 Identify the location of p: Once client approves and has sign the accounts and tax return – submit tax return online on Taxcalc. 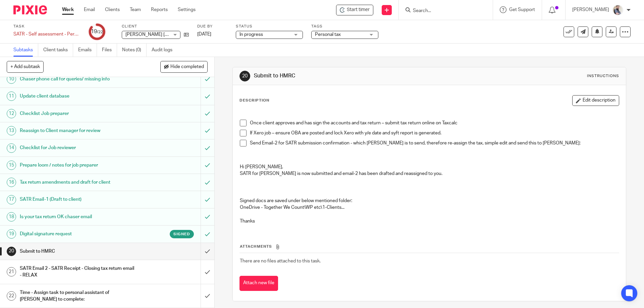
(434, 123).